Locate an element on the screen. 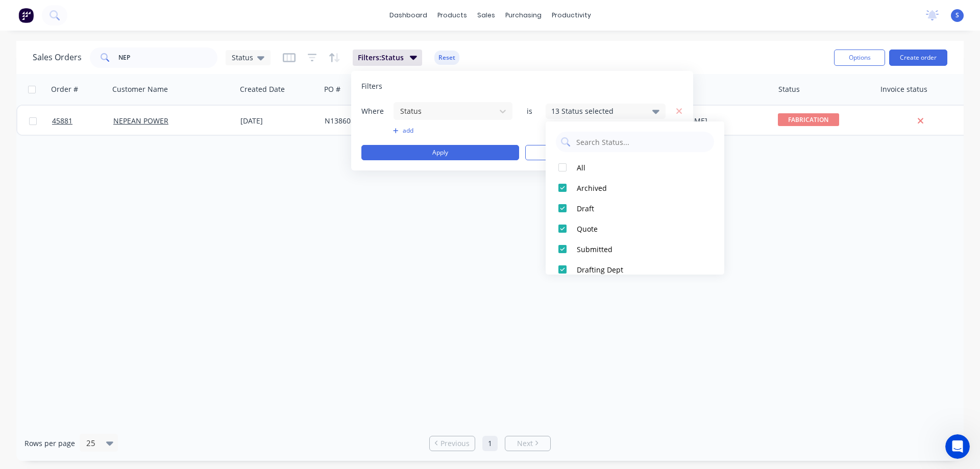 This screenshot has height=469, width=980. span: Where is located at coordinates (377, 111).